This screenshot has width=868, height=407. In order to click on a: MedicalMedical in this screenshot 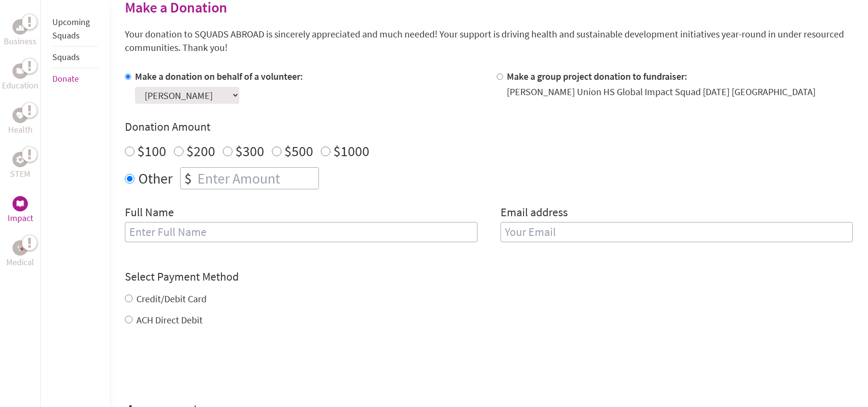, I will do `click(20, 254)`.